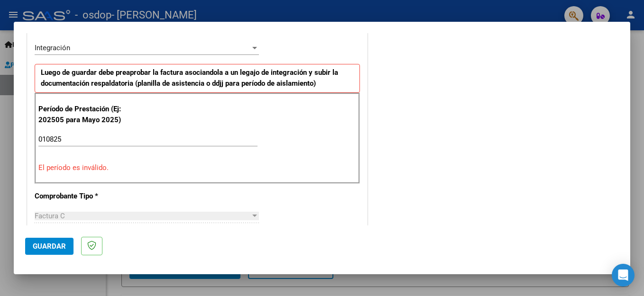  What do you see at coordinates (189, 77) in the screenshot?
I see `strong: Luego de guardar debe preaprobar la factura asociandola a un legajo de integración y subir la doc...` at bounding box center [189, 77].